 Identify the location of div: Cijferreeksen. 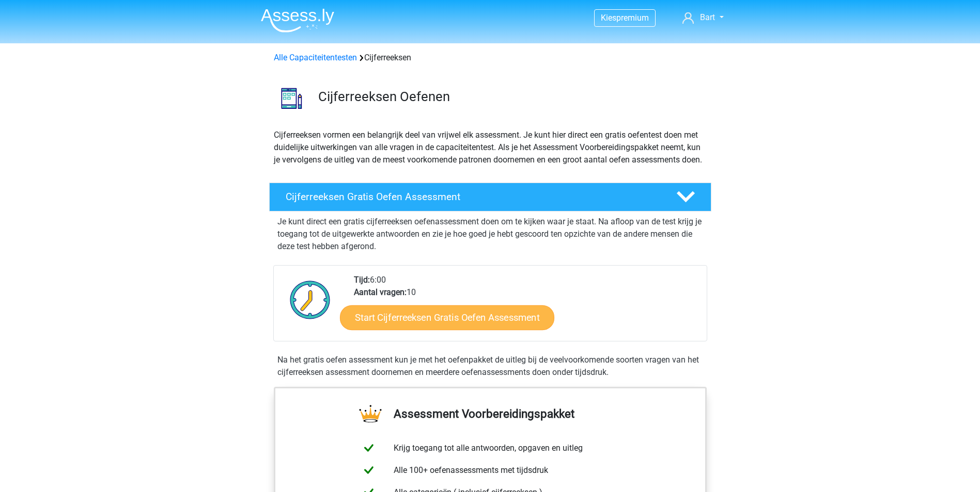
(490, 58).